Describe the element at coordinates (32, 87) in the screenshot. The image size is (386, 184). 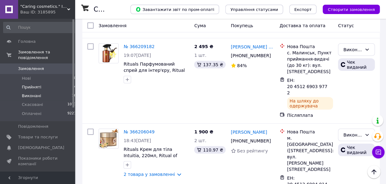
I see `span: Прийняті` at that location.